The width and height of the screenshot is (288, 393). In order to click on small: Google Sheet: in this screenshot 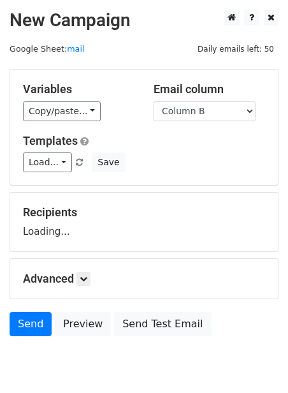, I will do `click(47, 48)`.